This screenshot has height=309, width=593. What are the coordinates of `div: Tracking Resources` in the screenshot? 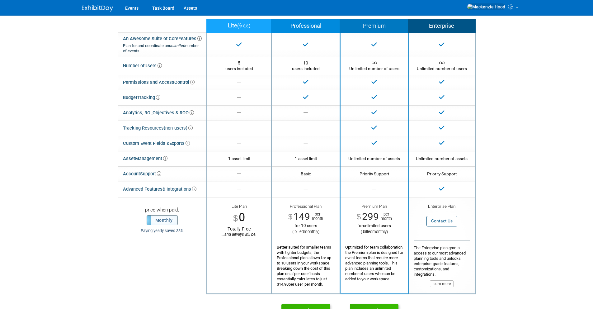 It's located at (158, 128).